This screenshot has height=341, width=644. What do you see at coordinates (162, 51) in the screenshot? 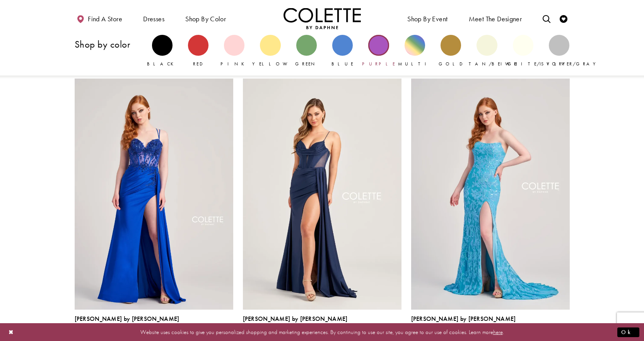
I see `a: Black` at bounding box center [162, 51].